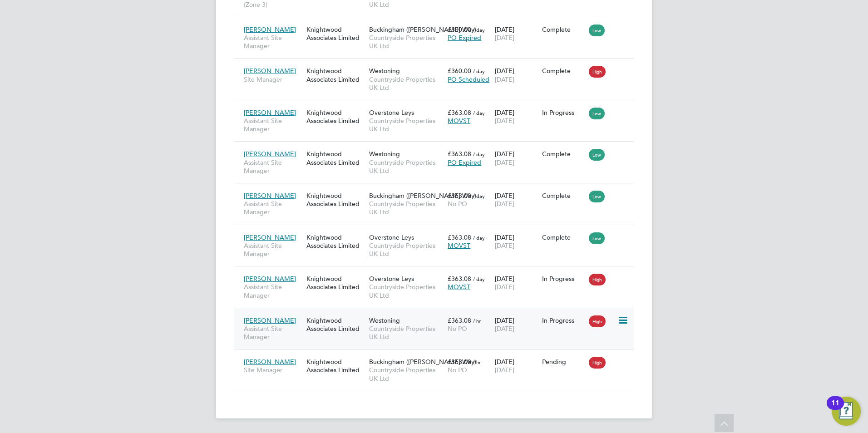 The image size is (868, 433). What do you see at coordinates (846, 412) in the screenshot?
I see `button: Open Resource Center, 11 new notifications` at bounding box center [846, 412].